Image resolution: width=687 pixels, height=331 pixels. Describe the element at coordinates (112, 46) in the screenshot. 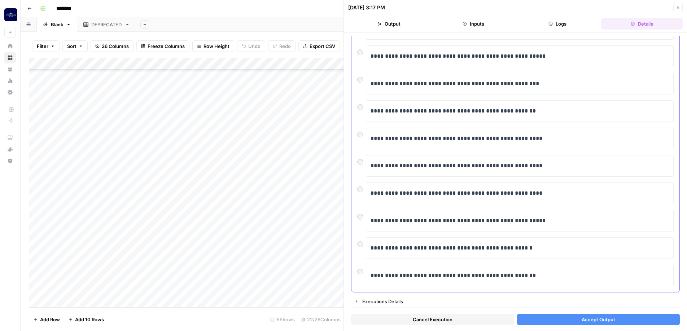

I see `button: 26 Columns` at that location.